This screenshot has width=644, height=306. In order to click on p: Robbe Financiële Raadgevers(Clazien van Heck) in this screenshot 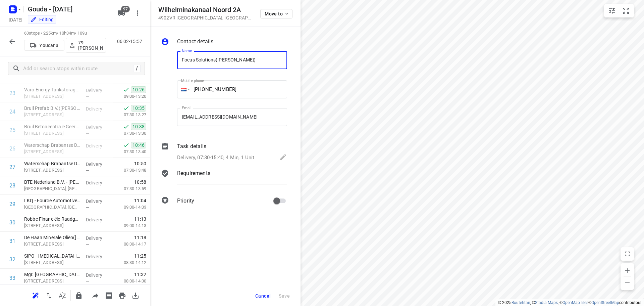, I will do `click(52, 219)`.